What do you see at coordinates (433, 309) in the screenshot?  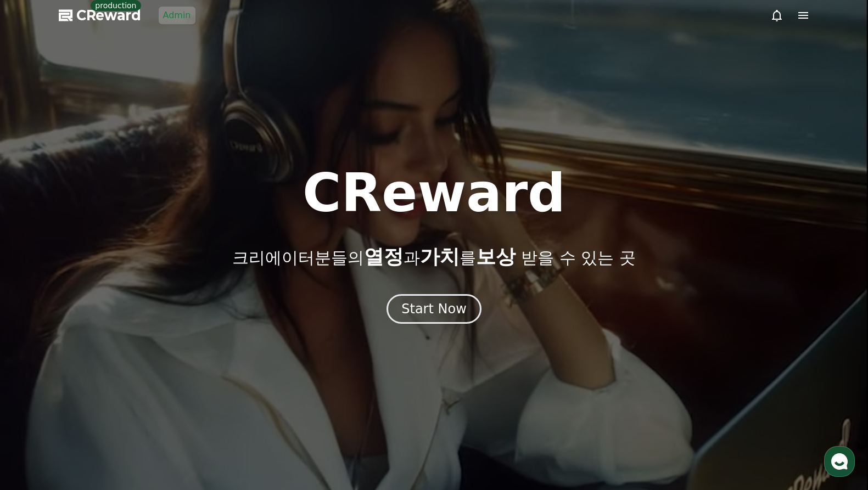 I see `div: Start Now` at bounding box center [433, 309].